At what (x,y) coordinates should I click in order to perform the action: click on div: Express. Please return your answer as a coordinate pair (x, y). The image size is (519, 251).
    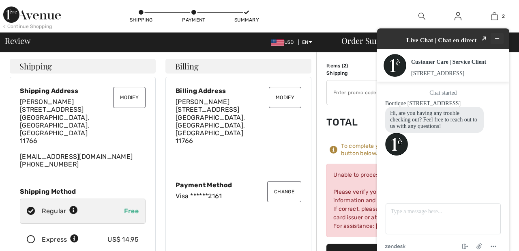
    Looking at the image, I should click on (60, 239).